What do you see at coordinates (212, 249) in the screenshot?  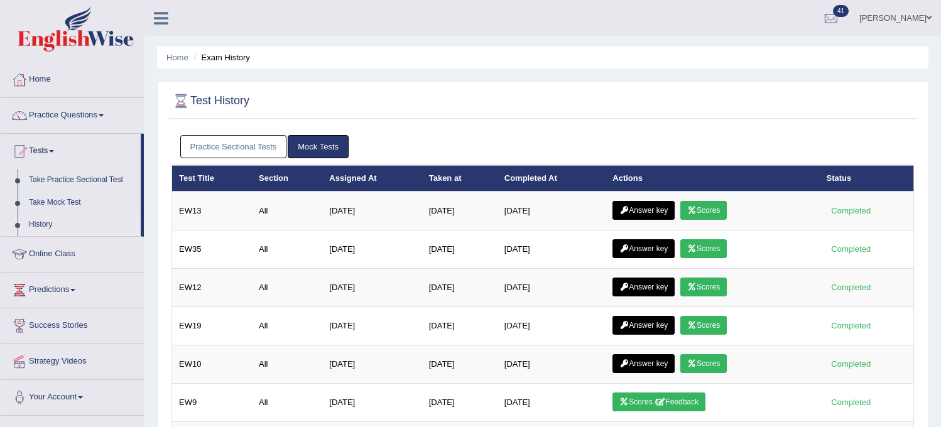 I see `td: EW35` at bounding box center [212, 249].